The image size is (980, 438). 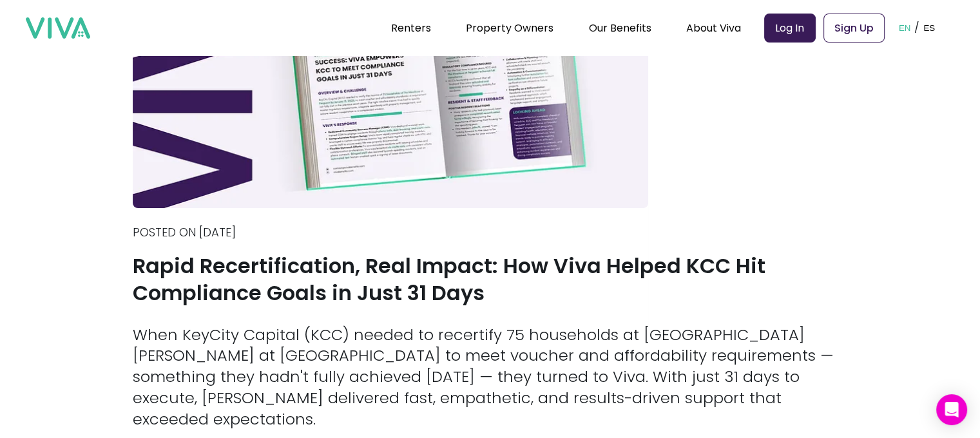 I want to click on button: EN, so click(x=905, y=28).